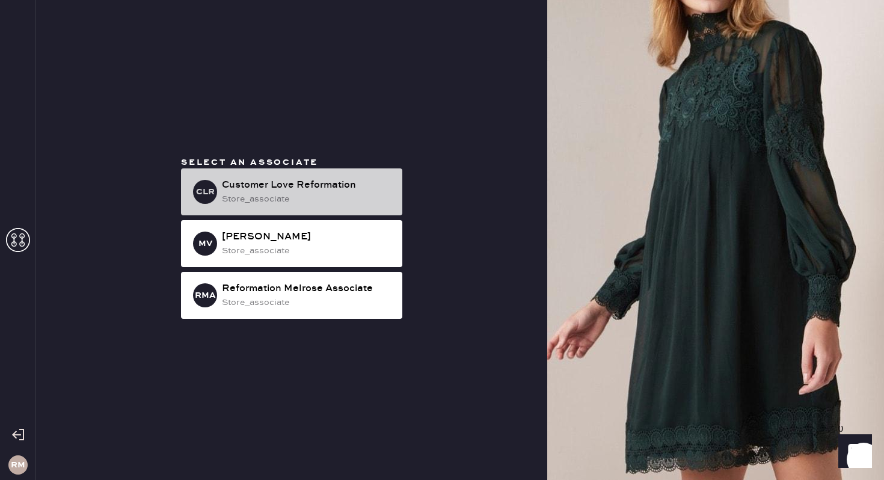 This screenshot has width=884, height=480. Describe the element at coordinates (205, 192) in the screenshot. I see `h3: CLR` at that location.